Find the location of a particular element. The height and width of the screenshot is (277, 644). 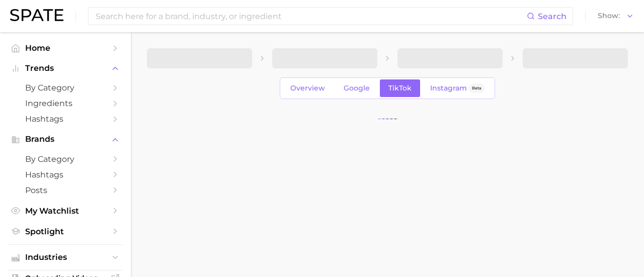

span: Beta is located at coordinates (477, 88).